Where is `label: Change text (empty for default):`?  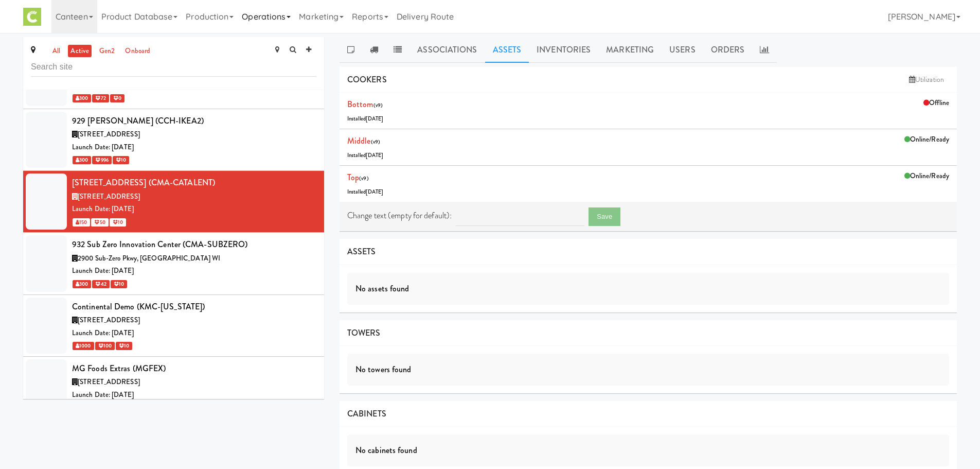
label: Change text (empty for default): is located at coordinates (399, 216).